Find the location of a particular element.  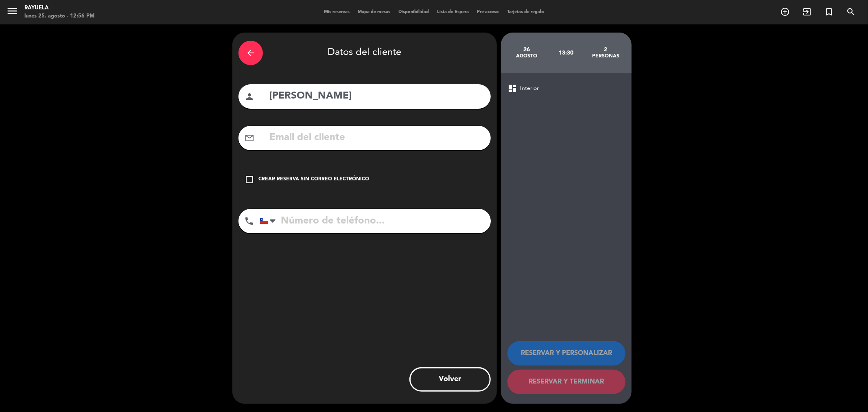

div: Rayuela is located at coordinates (60, 8).